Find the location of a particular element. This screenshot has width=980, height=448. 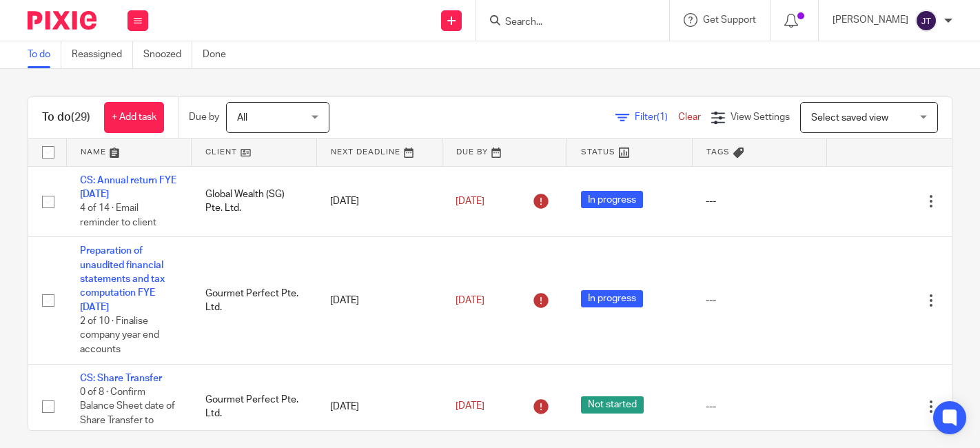

a: + Add task is located at coordinates (134, 117).